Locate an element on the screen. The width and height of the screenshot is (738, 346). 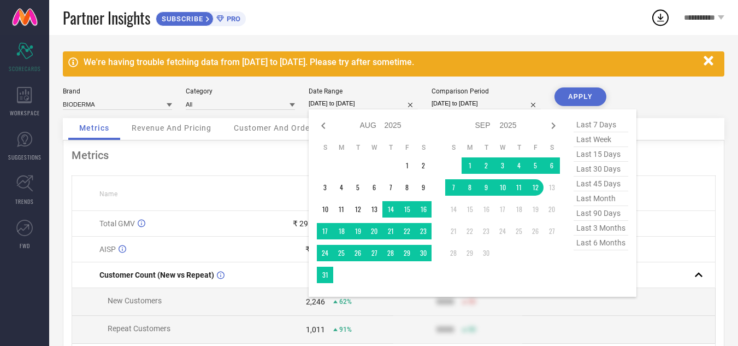
div: Open download list is located at coordinates (660, 17).